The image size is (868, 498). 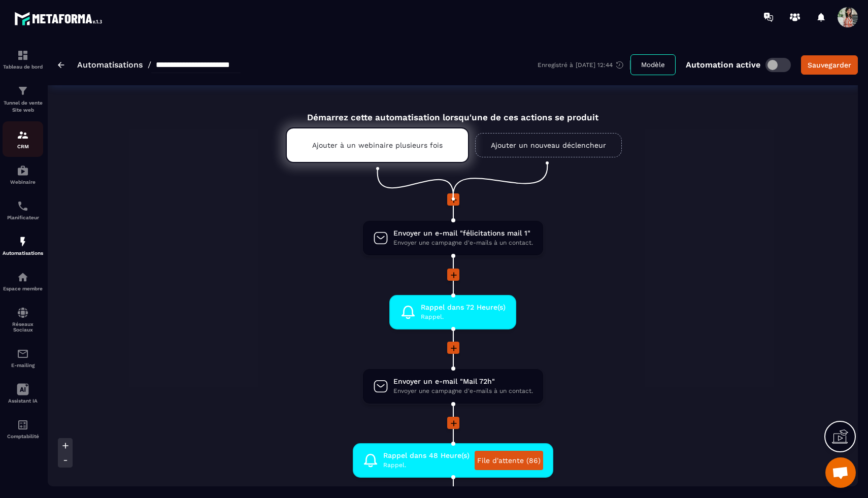 I want to click on button: Modèle, so click(x=653, y=65).